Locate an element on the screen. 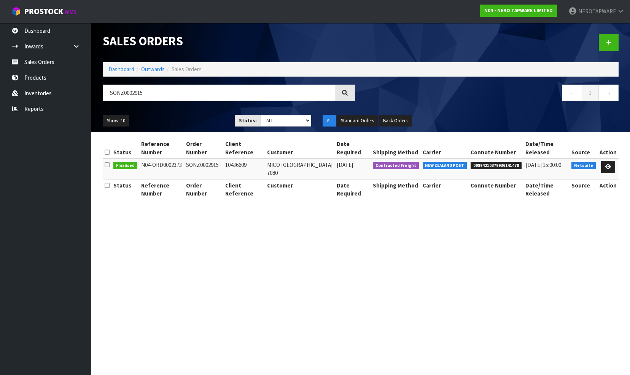  button: All is located at coordinates (329, 121).